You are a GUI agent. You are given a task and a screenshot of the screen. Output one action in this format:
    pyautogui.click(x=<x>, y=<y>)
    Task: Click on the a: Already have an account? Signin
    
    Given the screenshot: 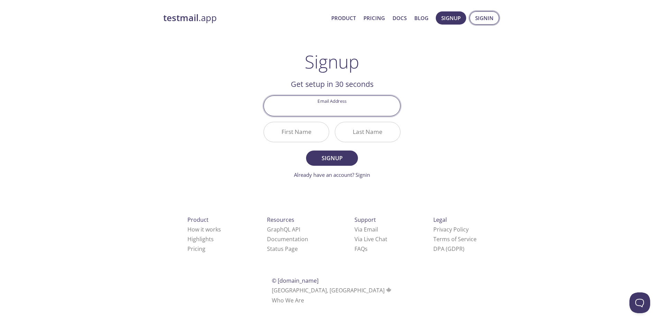 What is the action you would take?
    pyautogui.click(x=332, y=175)
    